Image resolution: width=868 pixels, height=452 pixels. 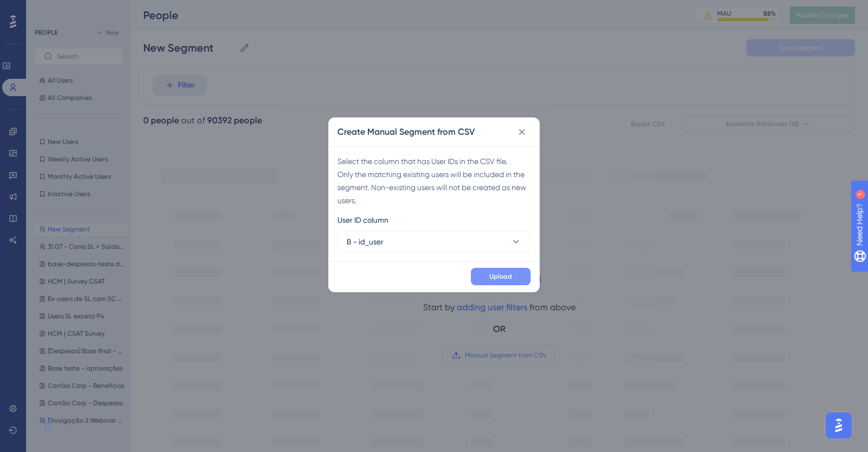 What do you see at coordinates (17, 17) in the screenshot?
I see `img: launcher-image-alternative-text` at bounding box center [17, 17].